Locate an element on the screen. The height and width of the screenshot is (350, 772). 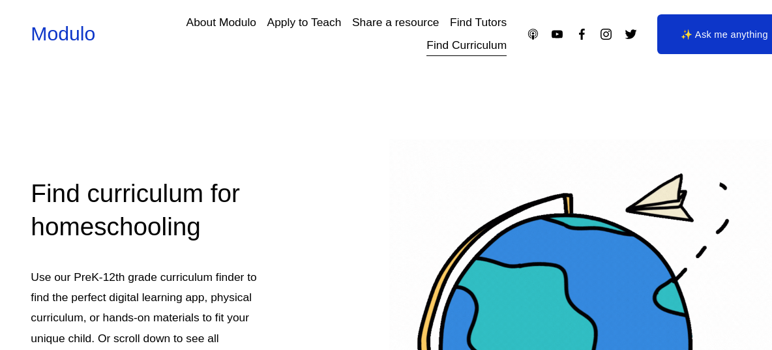
a: Apple Podcasts is located at coordinates (533, 34).